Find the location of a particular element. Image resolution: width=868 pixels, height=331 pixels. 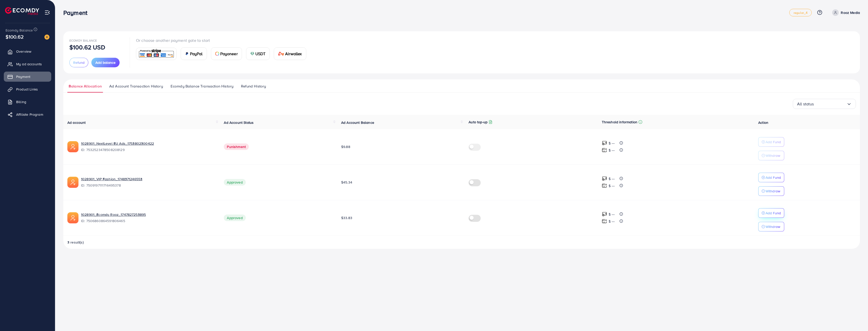

span: PayPal is located at coordinates (196, 54).